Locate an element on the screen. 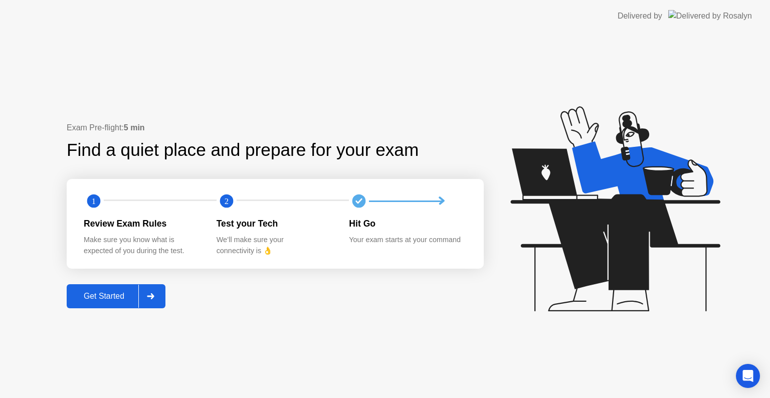 This screenshot has height=398, width=770. div: We’ll make sure your connectivity is 👌 is located at coordinates (275, 245).